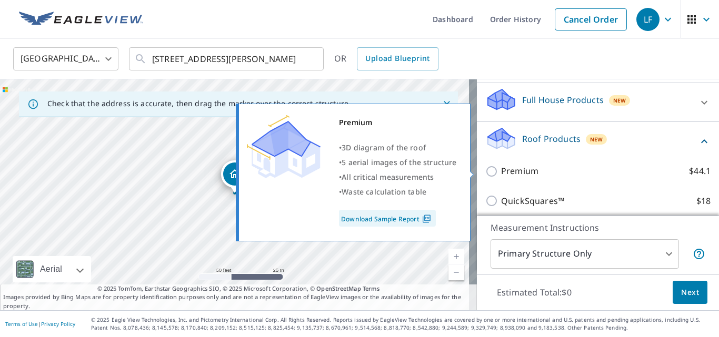 The image size is (719, 337). Describe the element at coordinates (398, 123) in the screenshot. I see `div: Premium` at that location.